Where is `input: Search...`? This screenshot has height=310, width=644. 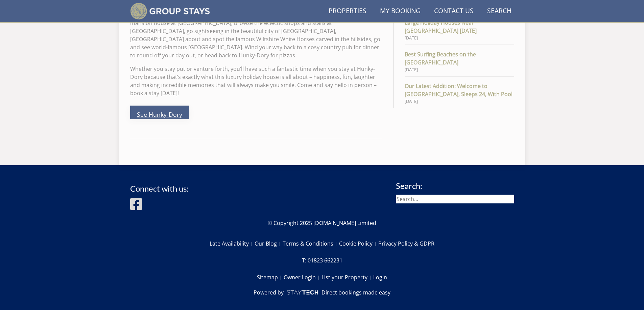 input: Search... is located at coordinates (455, 199).